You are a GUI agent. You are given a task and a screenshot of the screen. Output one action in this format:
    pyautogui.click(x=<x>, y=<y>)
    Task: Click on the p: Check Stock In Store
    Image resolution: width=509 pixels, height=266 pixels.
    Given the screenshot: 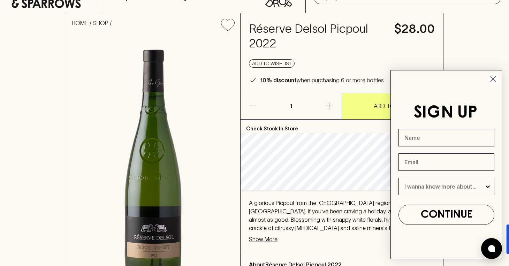 What is the action you would take?
    pyautogui.click(x=342, y=126)
    